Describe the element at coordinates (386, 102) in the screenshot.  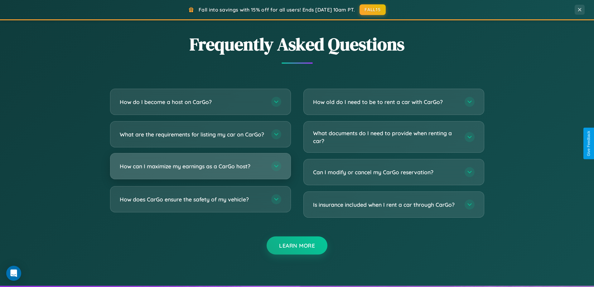
I see `h3: How old do I need to be to rent a car with CarGo?` at that location.